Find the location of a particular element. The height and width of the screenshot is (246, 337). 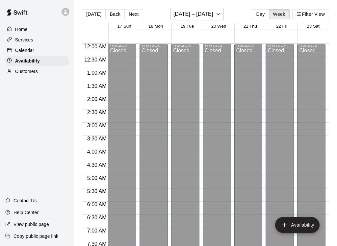

span: 20 Wed is located at coordinates (219, 26).